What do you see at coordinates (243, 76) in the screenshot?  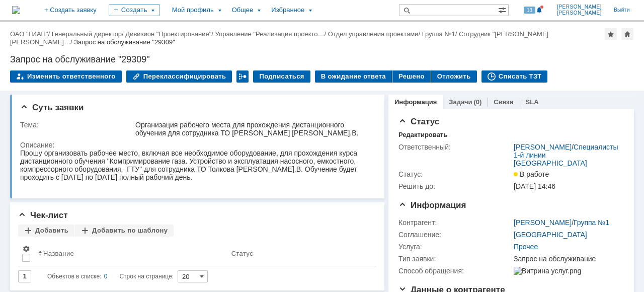 I see `div: Работа с массовостью` at bounding box center [243, 76].